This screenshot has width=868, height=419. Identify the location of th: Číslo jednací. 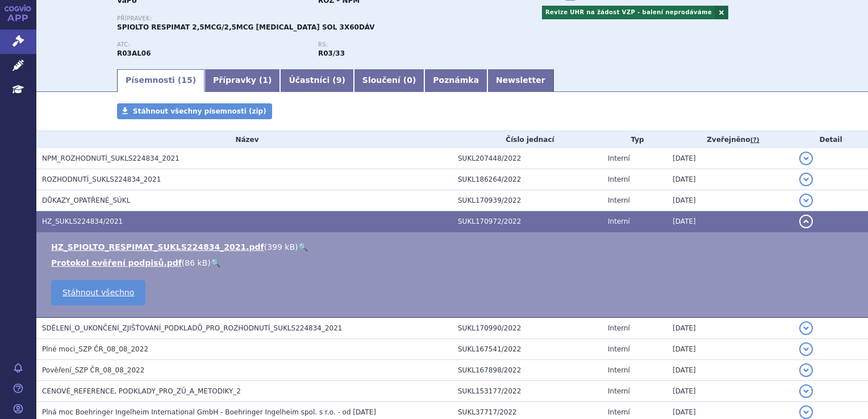
(527, 140).